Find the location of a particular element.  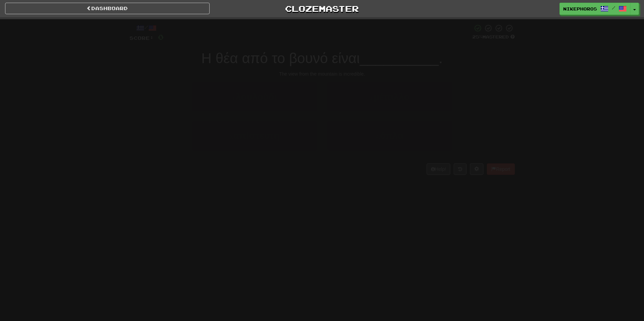

div: Mastered is located at coordinates (494, 37).